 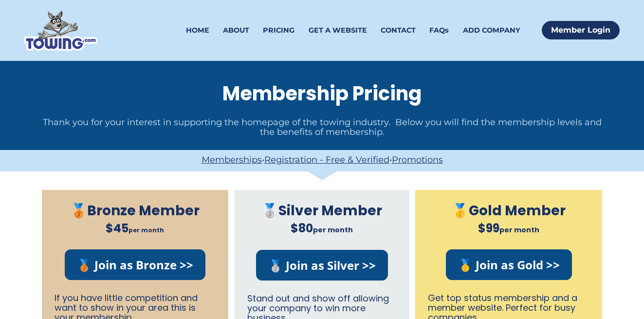 What do you see at coordinates (135, 210) in the screenshot?
I see `strong: 🥉Bronze Member` at bounding box center [135, 210].